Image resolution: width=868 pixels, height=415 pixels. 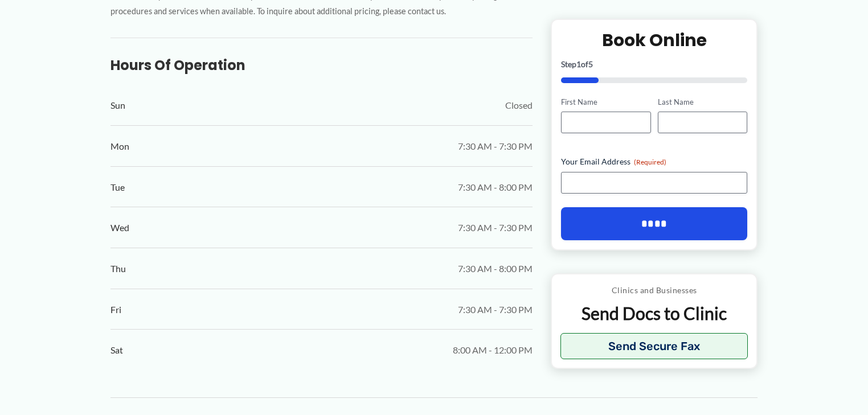 What do you see at coordinates (654, 64) in the screenshot?
I see `p: Step of` at bounding box center [654, 64].